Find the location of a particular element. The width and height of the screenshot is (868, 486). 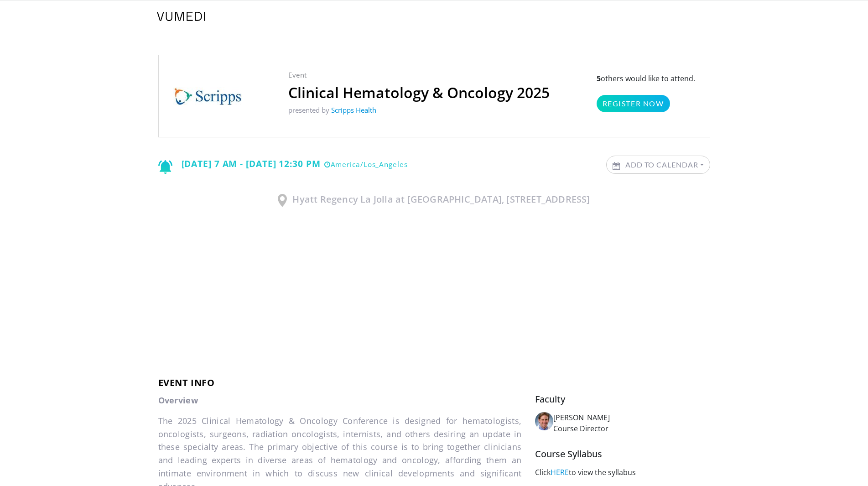

a: Register Now is located at coordinates (633, 103).